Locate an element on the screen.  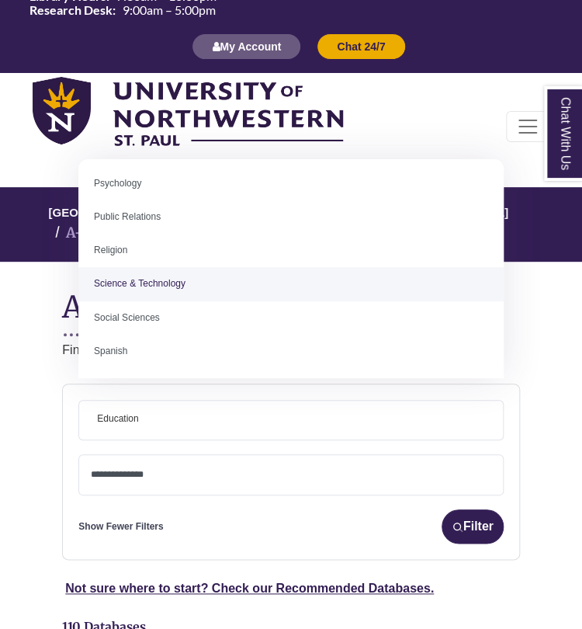
button: Toggle navigation is located at coordinates (528, 127).